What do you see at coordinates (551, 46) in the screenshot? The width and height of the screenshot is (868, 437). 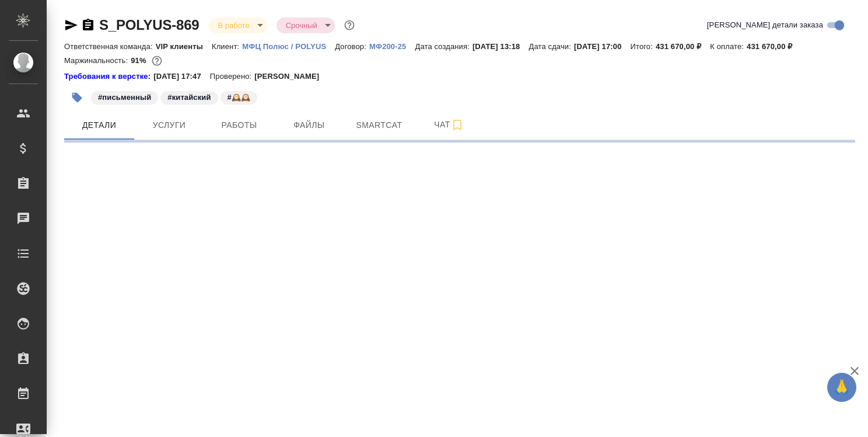 I see `p: Дата сдачи:` at bounding box center [551, 46].